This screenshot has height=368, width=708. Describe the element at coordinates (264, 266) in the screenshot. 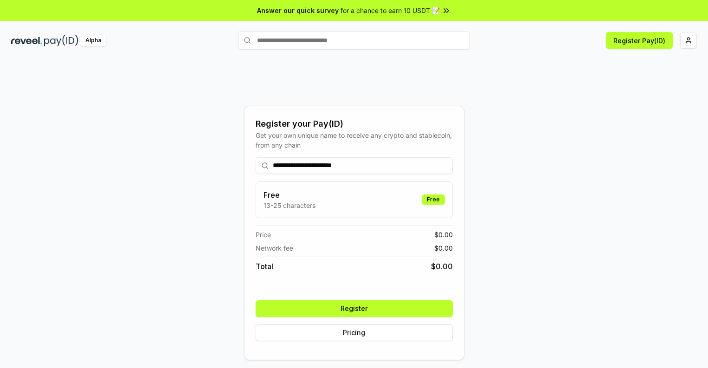

I see `span: Total` at that location.